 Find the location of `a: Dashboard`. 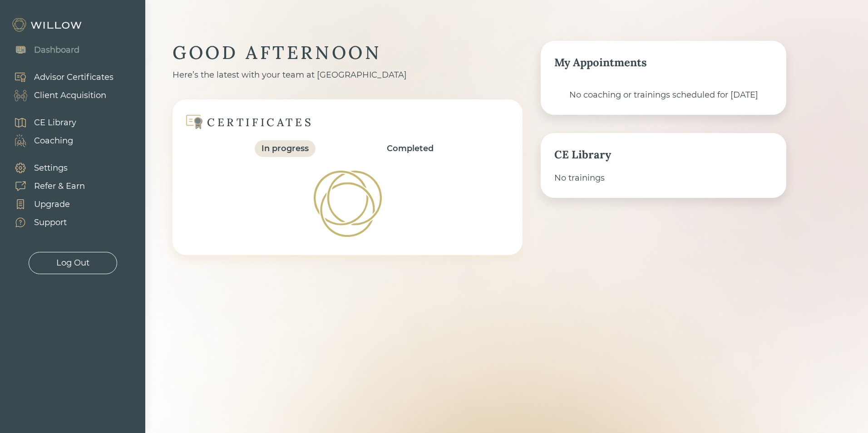

a: Dashboard is located at coordinates (42, 50).